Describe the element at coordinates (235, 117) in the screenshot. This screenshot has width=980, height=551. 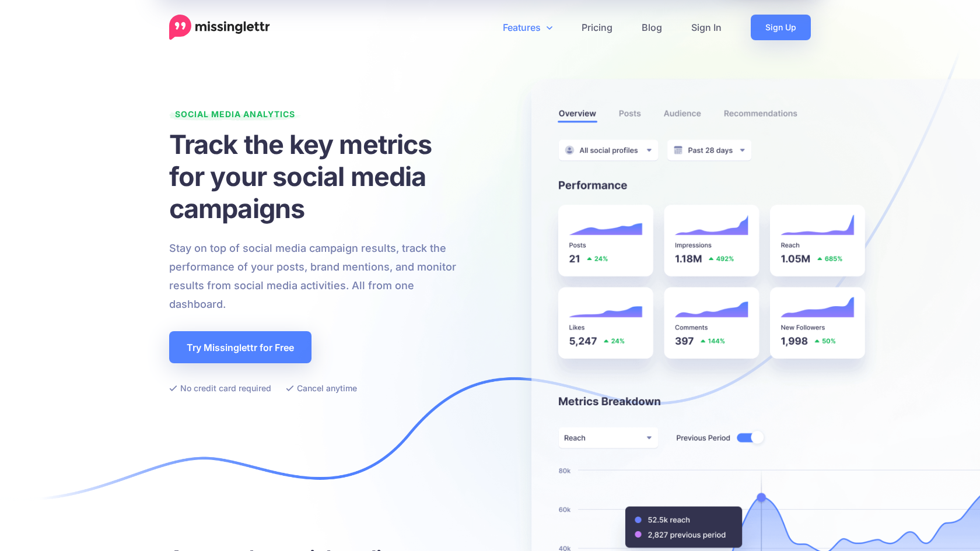
I see `span: Social Media Analytics` at that location.